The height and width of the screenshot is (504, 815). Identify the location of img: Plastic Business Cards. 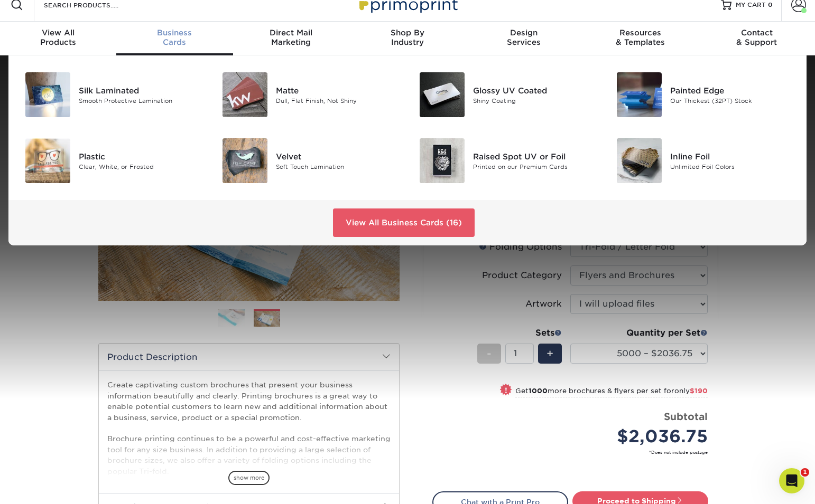
(47, 160).